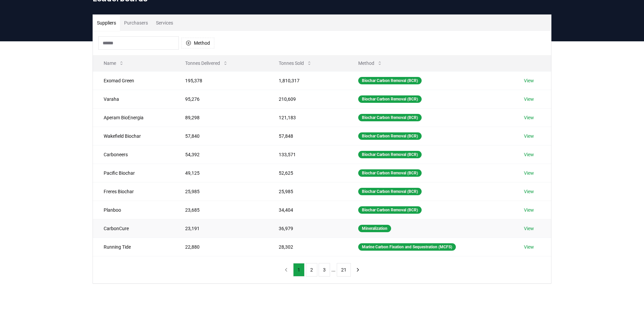 This screenshot has width=644, height=336. Describe the element at coordinates (133, 99) in the screenshot. I see `td: Varaha` at that location.